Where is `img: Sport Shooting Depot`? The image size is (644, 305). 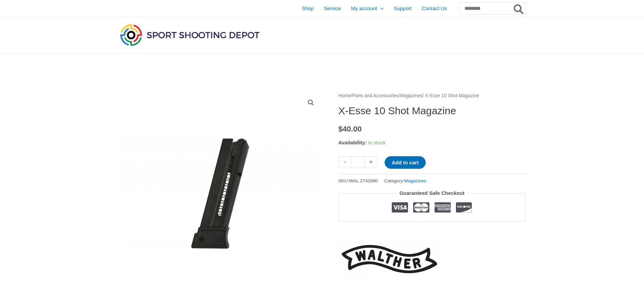
img: Sport Shooting Depot is located at coordinates (190, 35).